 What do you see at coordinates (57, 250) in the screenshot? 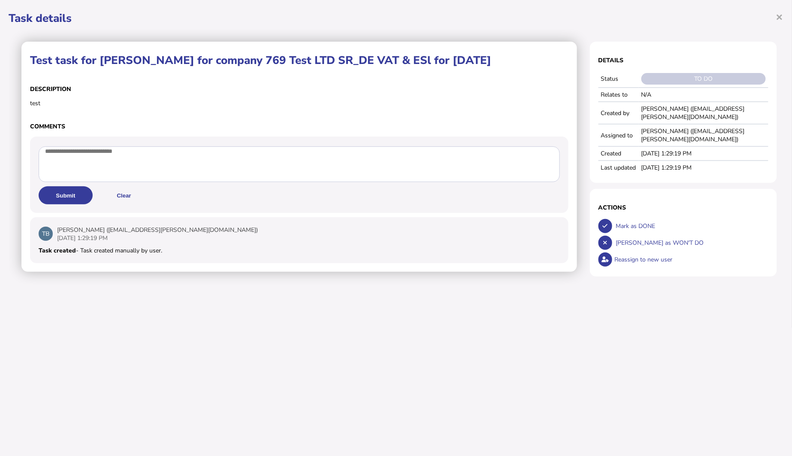
I see `b: Task created` at bounding box center [57, 250].